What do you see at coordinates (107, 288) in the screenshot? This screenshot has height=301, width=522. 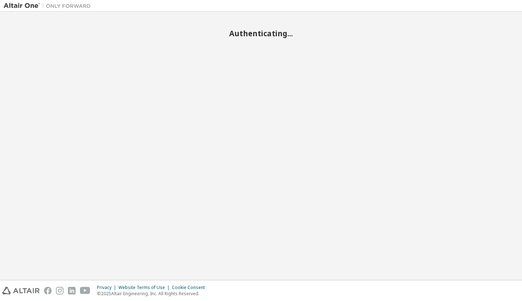 I see `div: Privacy` at bounding box center [107, 288].